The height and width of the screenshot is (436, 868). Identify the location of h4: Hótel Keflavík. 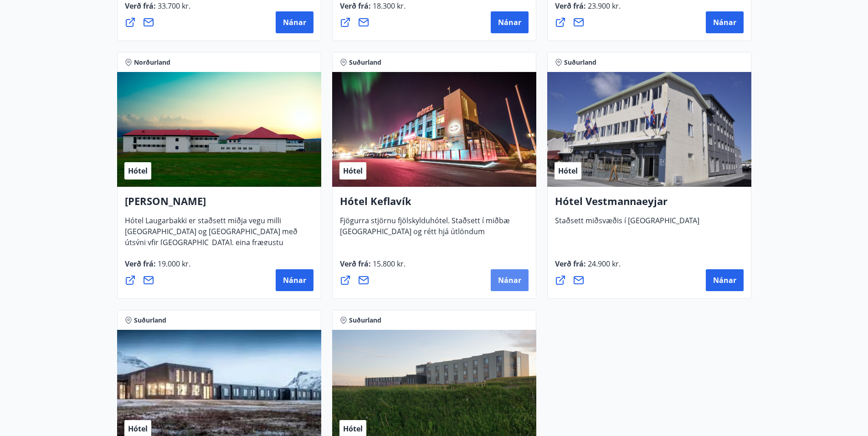
(434, 204).